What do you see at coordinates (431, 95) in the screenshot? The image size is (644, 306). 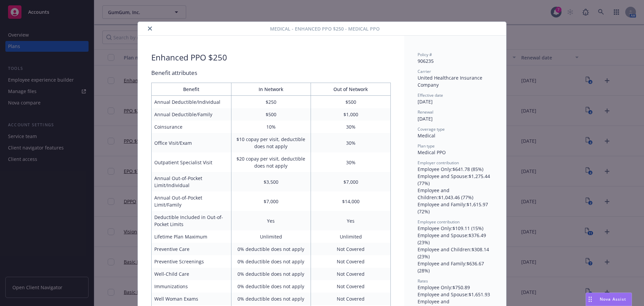 I see `span: Effective date` at bounding box center [431, 95].